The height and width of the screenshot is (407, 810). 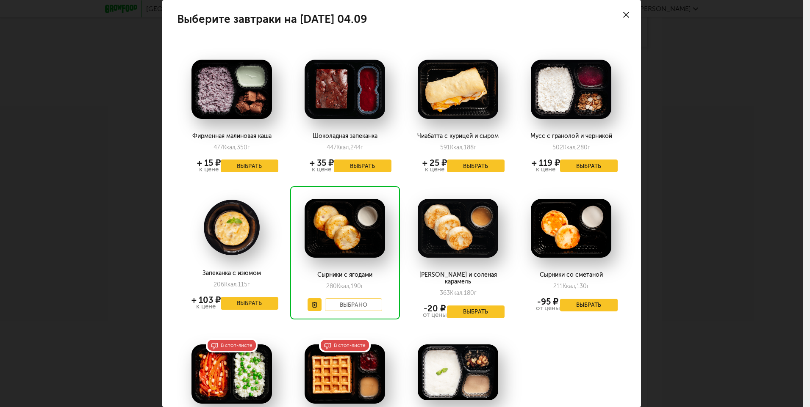 What do you see at coordinates (345, 286) in the screenshot?
I see `div: 280 190` at bounding box center [345, 286].